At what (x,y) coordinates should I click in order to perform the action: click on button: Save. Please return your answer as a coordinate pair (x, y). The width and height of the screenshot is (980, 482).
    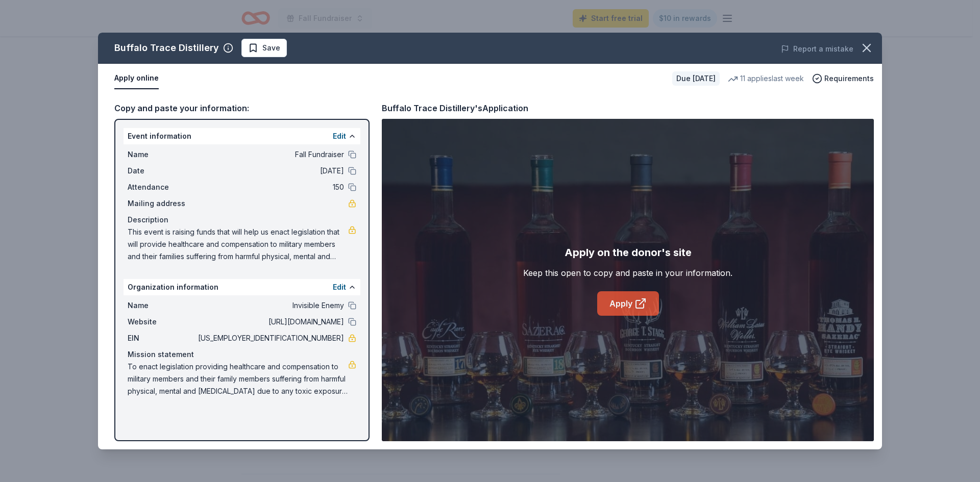
    Looking at the image, I should click on (264, 48).